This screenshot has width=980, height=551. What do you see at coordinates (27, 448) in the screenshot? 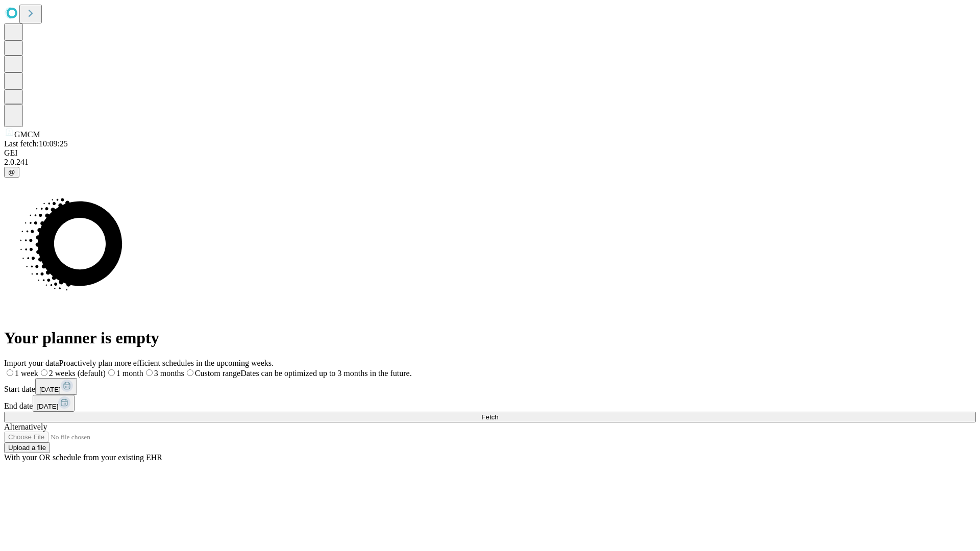
I see `button: Upload a file` at bounding box center [27, 448].